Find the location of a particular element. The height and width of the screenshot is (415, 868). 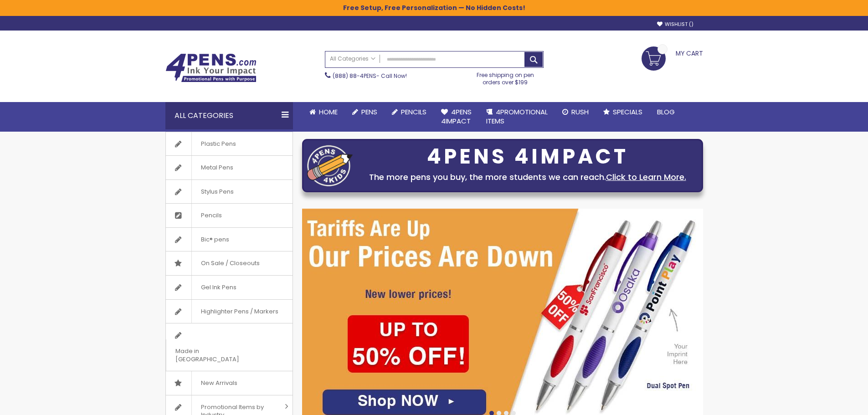

a: Stylus Pens is located at coordinates (229, 192).